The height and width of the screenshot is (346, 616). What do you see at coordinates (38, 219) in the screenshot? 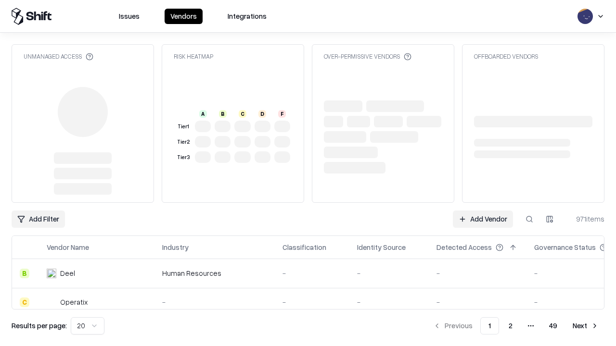
I see `button: Add Filter` at bounding box center [38, 219].